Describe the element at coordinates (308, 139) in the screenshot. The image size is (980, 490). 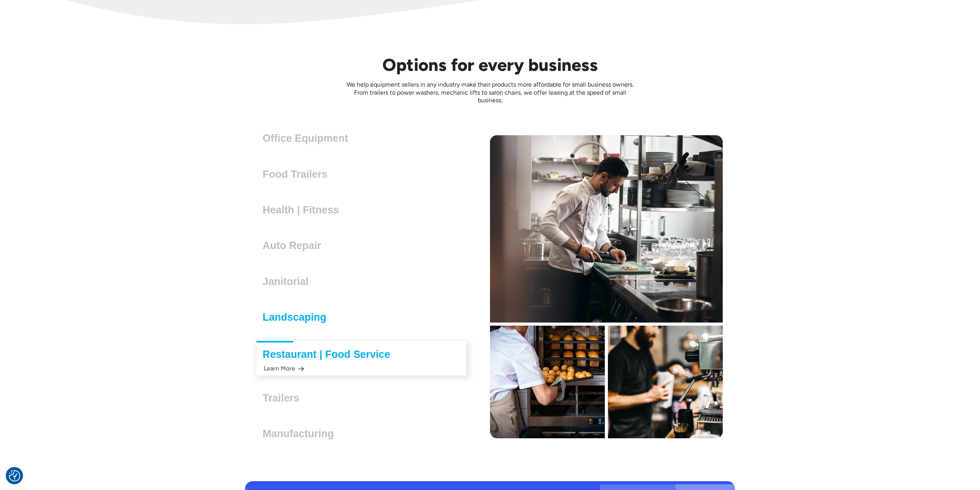
I see `h3: Office Equipment` at that location.